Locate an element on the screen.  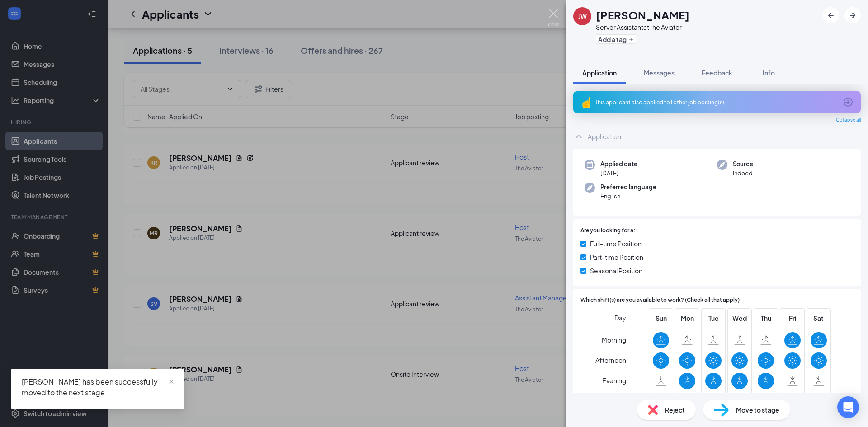
span: Evening is located at coordinates (614, 380).